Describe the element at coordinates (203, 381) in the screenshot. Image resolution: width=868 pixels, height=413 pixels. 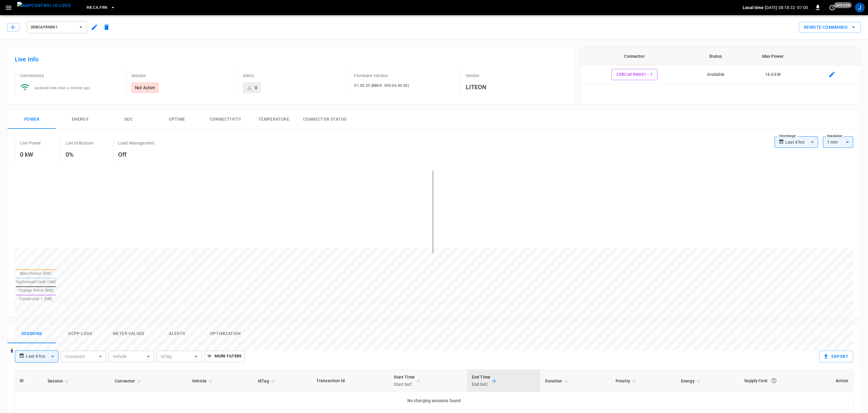
I see `span: Vehicle` at that location.